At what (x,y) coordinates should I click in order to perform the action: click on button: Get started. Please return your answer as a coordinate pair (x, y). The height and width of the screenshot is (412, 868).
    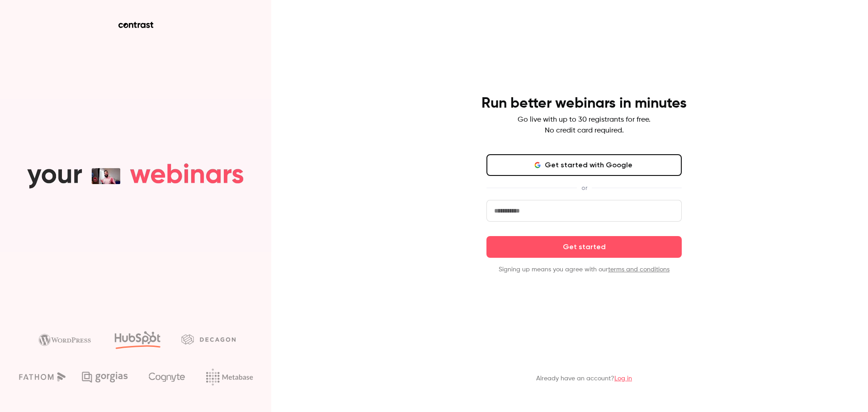
    Looking at the image, I should click on (584, 247).